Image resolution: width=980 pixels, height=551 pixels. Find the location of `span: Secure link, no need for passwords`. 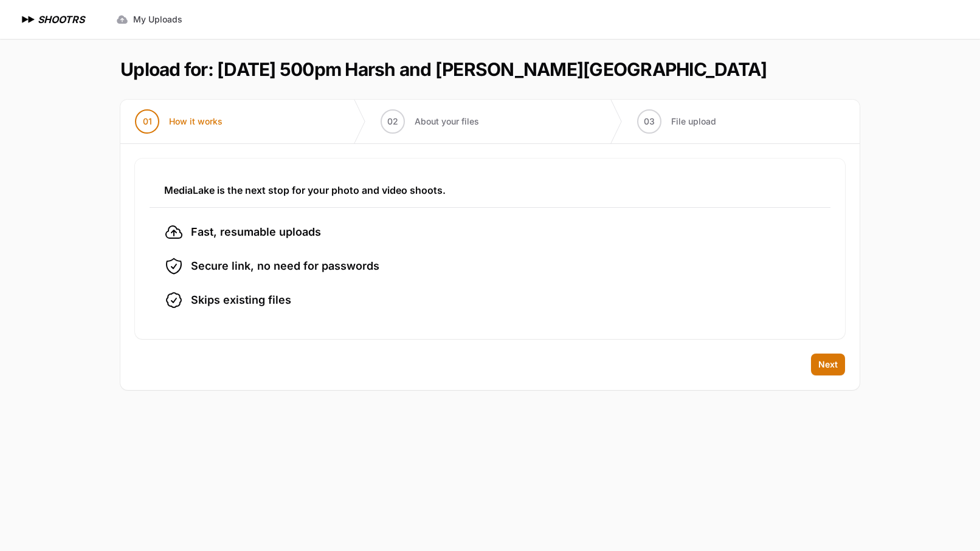

span: Secure link, no need for passwords is located at coordinates (285, 266).